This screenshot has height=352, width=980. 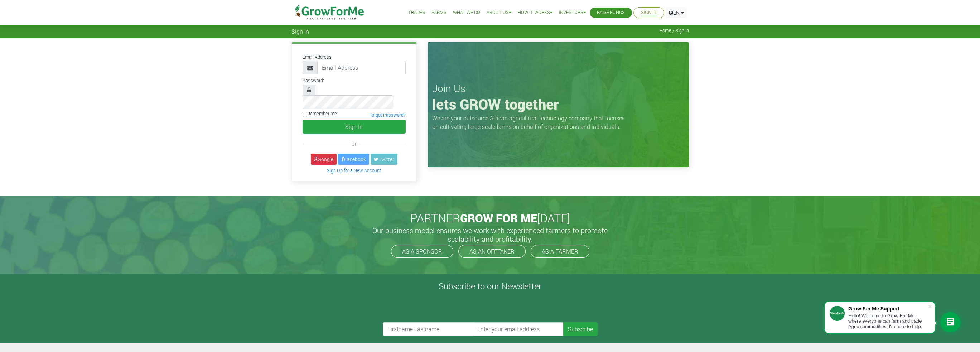 What do you see at coordinates (317, 57) in the screenshot?
I see `label: Email Address:` at bounding box center [317, 57].